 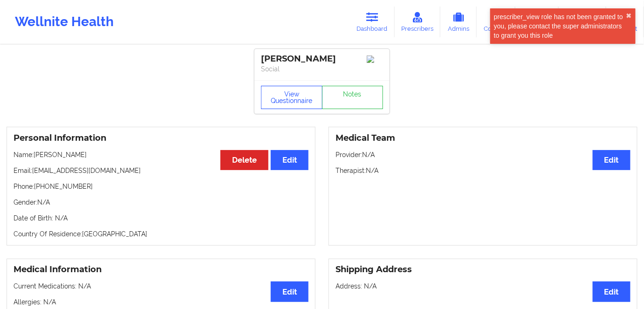 What do you see at coordinates (418, 22) in the screenshot?
I see `a: Prescribers` at bounding box center [418, 22].